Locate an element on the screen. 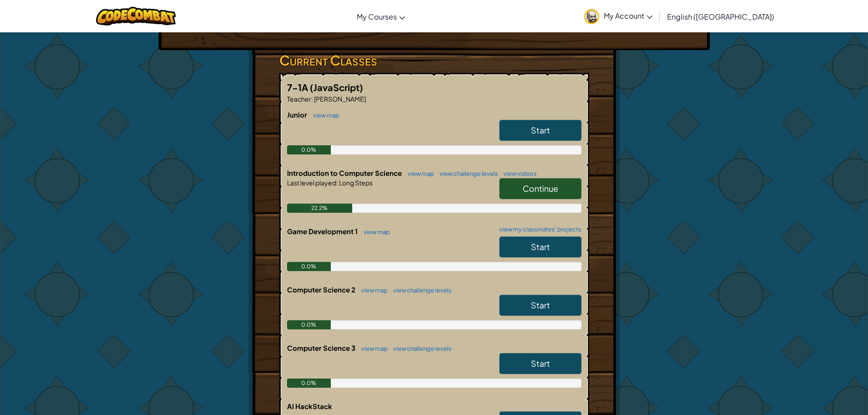  span: Computer Science 3 is located at coordinates (322, 347).